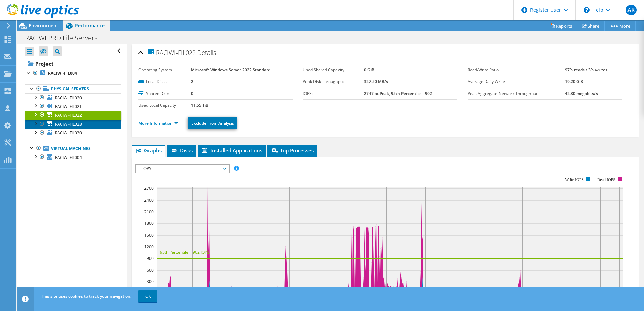 This screenshot has height=311, width=644. Describe the element at coordinates (149, 235) in the screenshot. I see `text: 1500` at that location.